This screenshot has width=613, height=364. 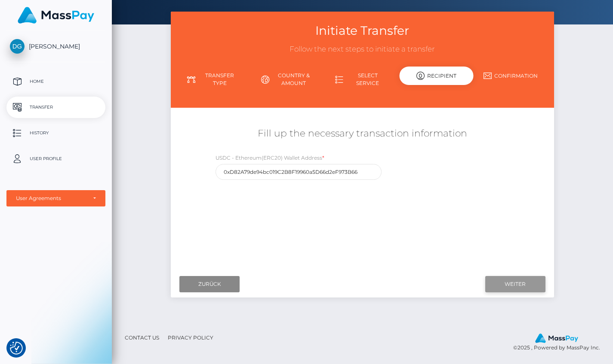 I want to click on label: USDC - Ethereum(ERC20) Wallet Address, so click(x=270, y=158).